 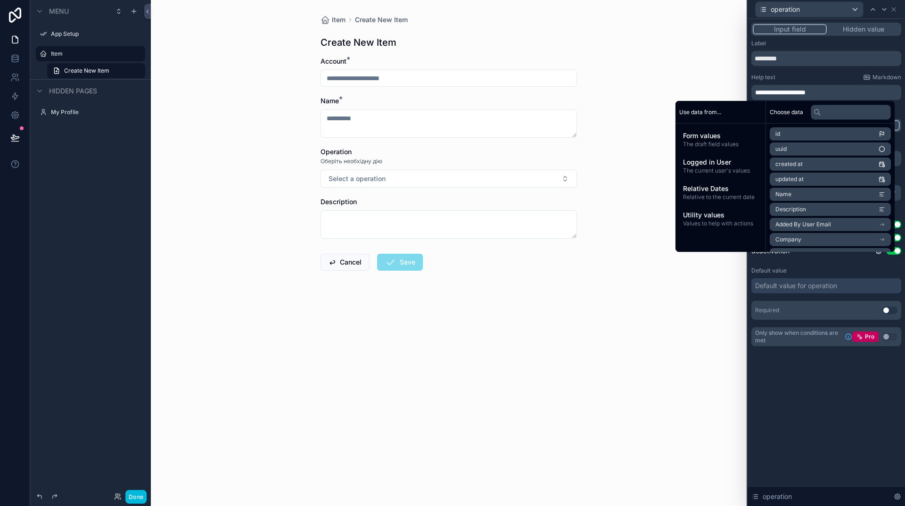 I want to click on label: Help text, so click(x=763, y=77).